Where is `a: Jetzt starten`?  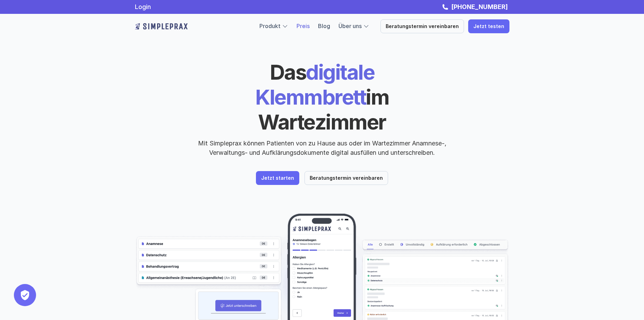 a: Jetzt starten is located at coordinates (278, 178).